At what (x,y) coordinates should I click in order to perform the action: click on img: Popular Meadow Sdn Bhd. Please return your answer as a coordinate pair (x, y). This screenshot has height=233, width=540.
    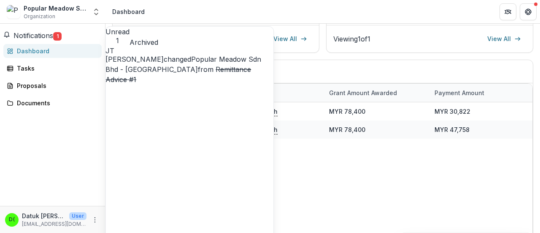
    Looking at the image, I should click on (14, 12).